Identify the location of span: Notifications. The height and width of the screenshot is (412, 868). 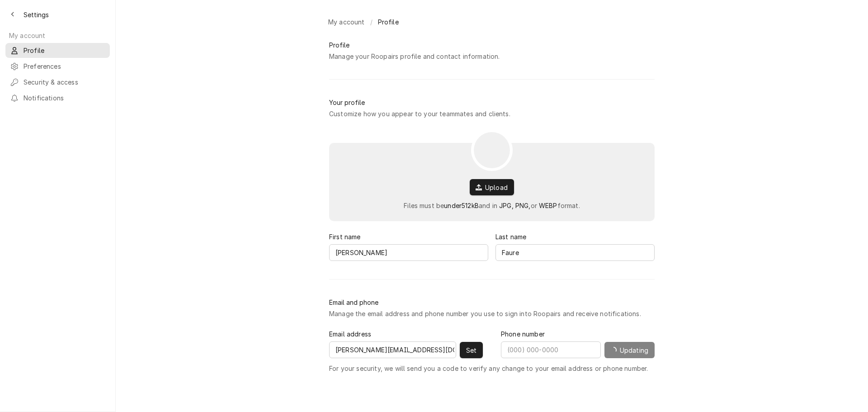
(64, 98).